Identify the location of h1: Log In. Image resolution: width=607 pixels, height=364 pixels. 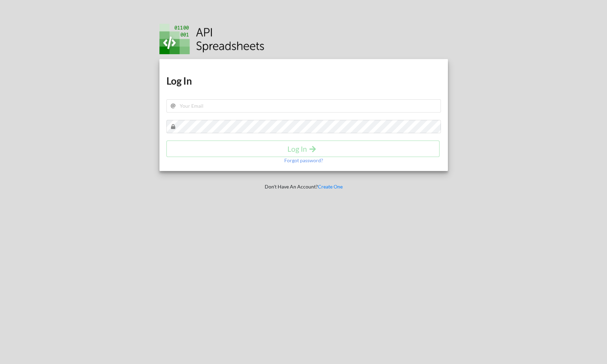
(303, 81).